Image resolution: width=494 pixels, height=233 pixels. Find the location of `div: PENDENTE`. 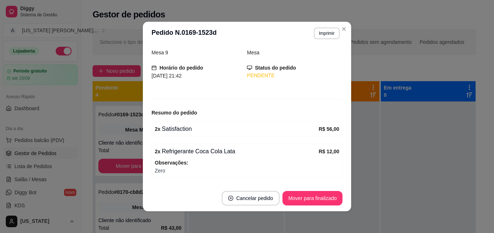

div: PENDENTE is located at coordinates (295, 75).